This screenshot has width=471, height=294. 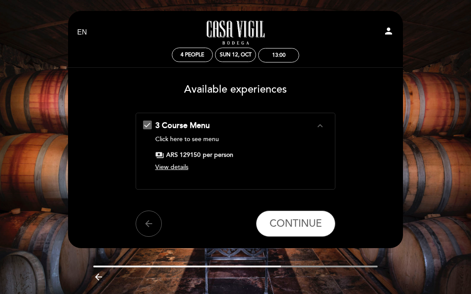 What do you see at coordinates (236, 55) in the screenshot?
I see `div: Sun 12, Oct` at bounding box center [236, 55].